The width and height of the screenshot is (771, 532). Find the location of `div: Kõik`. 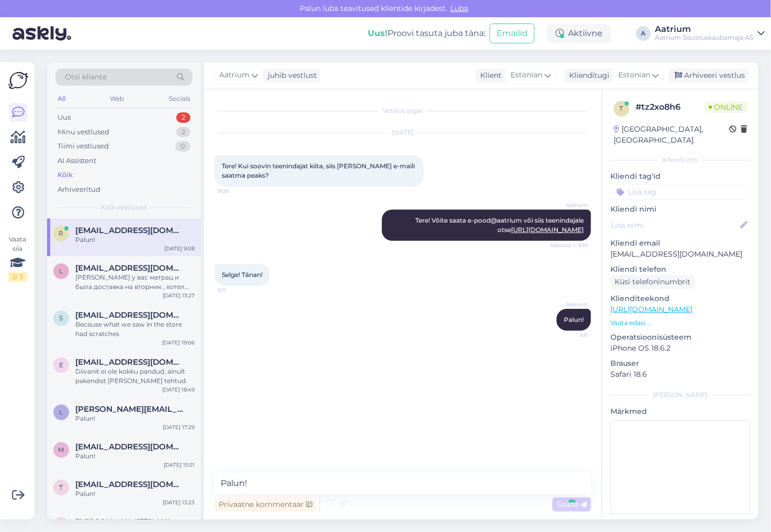

div: Kõik is located at coordinates (65, 175).